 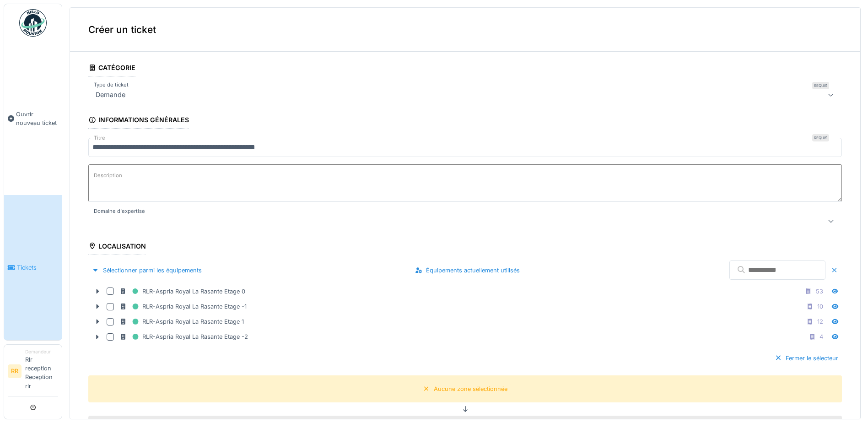 I want to click on div: 12, so click(x=821, y=321).